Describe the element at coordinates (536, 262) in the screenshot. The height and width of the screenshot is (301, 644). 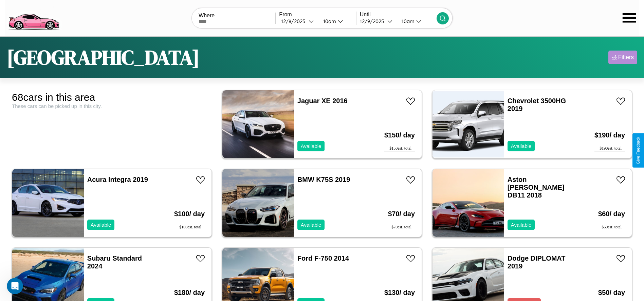
I see `a: Dodge DIPLOMAT 2019` at that location.